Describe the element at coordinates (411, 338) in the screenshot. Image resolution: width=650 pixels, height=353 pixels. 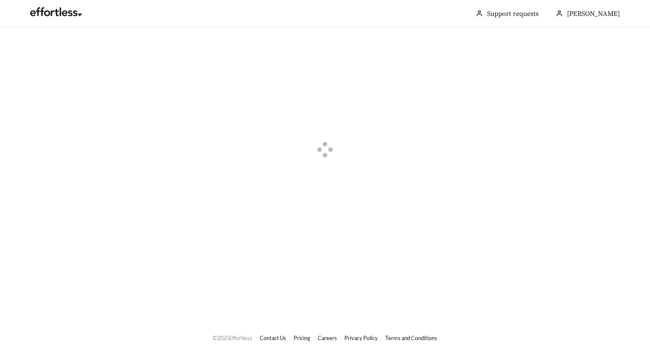
I see `a: Terms and Conditions` at that location.